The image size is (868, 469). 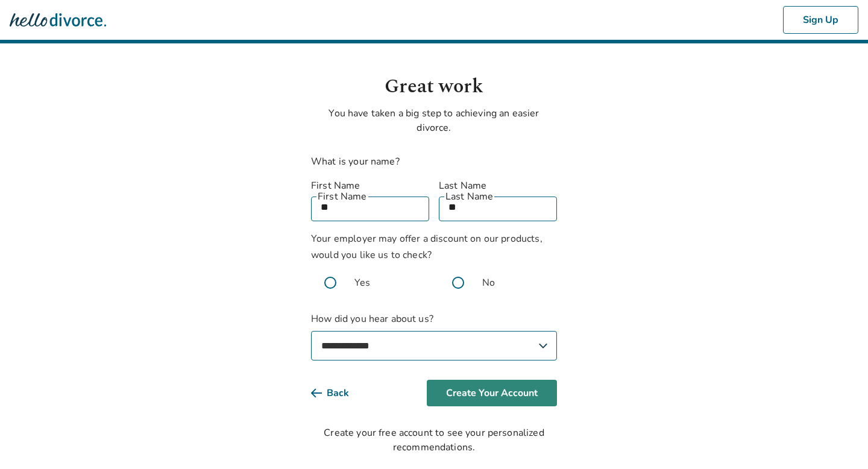 I want to click on label: How did you hear about us?, so click(x=434, y=336).